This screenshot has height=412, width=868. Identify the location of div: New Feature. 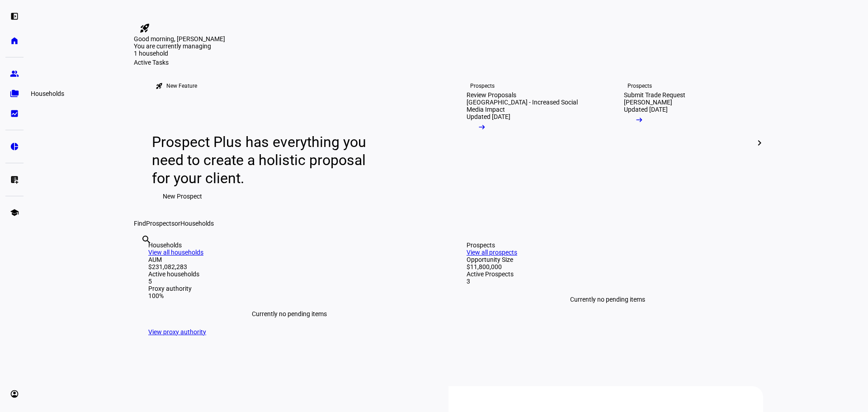
(182, 86).